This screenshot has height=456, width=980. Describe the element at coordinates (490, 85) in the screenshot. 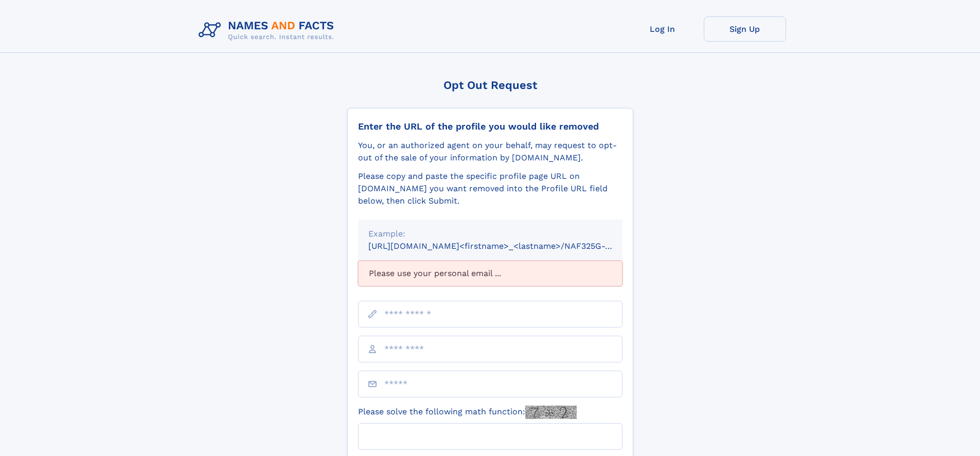

I see `div: Opt Out Request` at that location.